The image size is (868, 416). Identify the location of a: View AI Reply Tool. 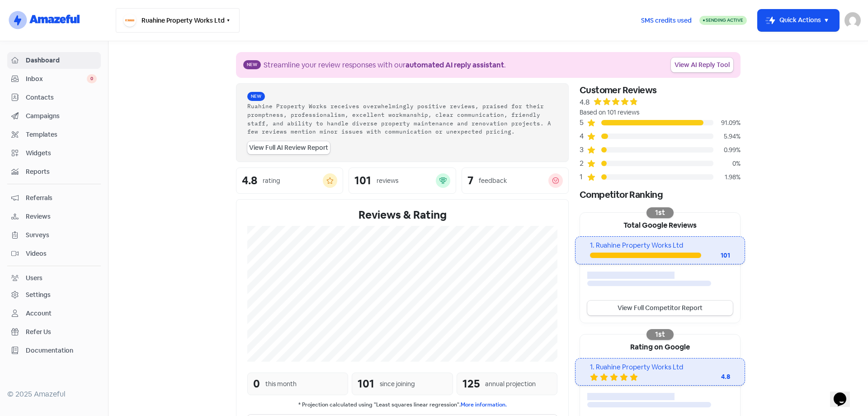
(703, 65).